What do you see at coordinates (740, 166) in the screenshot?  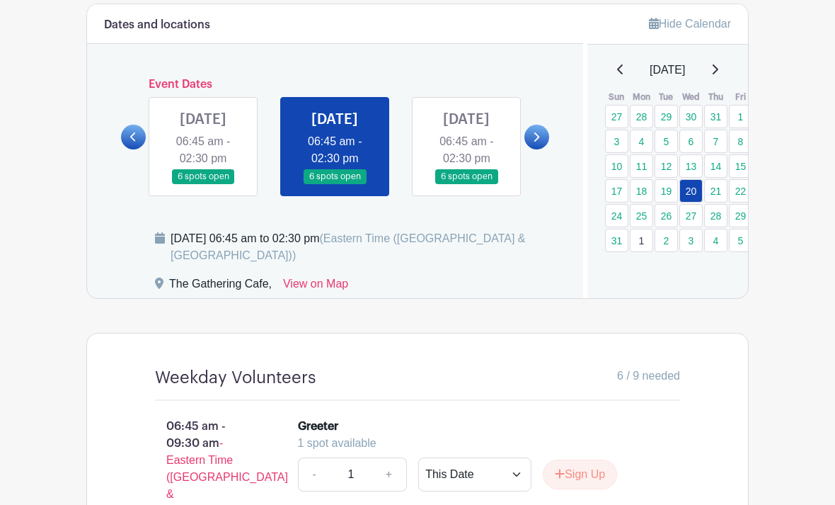 I see `a: 15` at bounding box center [740, 166].